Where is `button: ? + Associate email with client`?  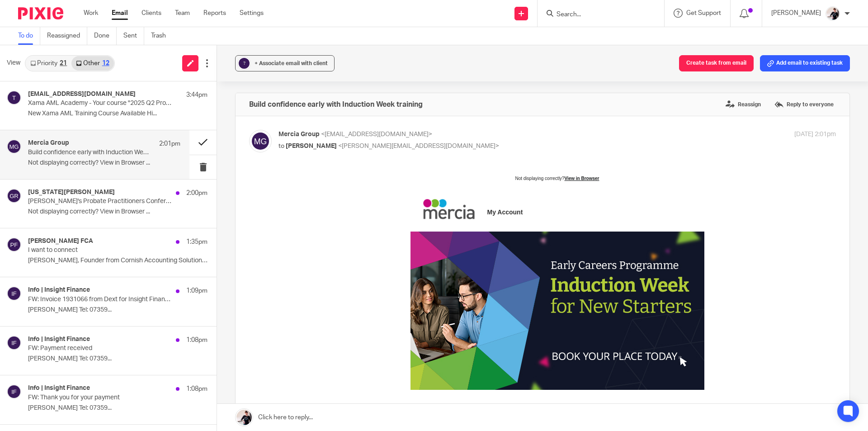
button: ? + Associate email with client is located at coordinates (285, 63).